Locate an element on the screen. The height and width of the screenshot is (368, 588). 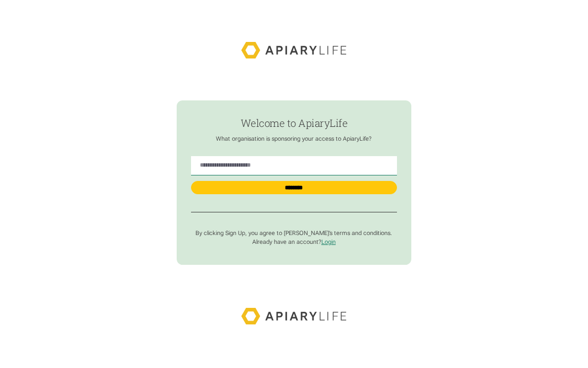
p: Already have an account? is located at coordinates (294, 242).